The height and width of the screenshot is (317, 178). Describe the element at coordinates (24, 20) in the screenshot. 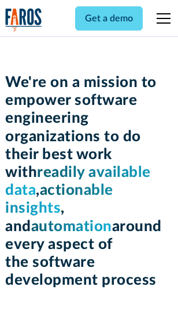

I see `img: Logo of the analytics and reporting company Faros.` at that location.